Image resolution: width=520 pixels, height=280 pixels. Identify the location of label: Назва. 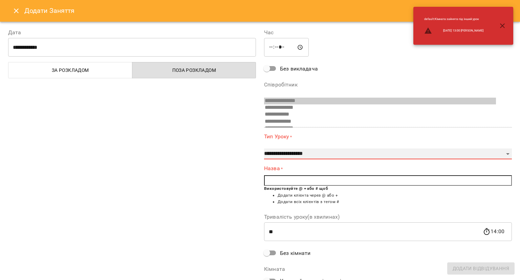
(388, 168).